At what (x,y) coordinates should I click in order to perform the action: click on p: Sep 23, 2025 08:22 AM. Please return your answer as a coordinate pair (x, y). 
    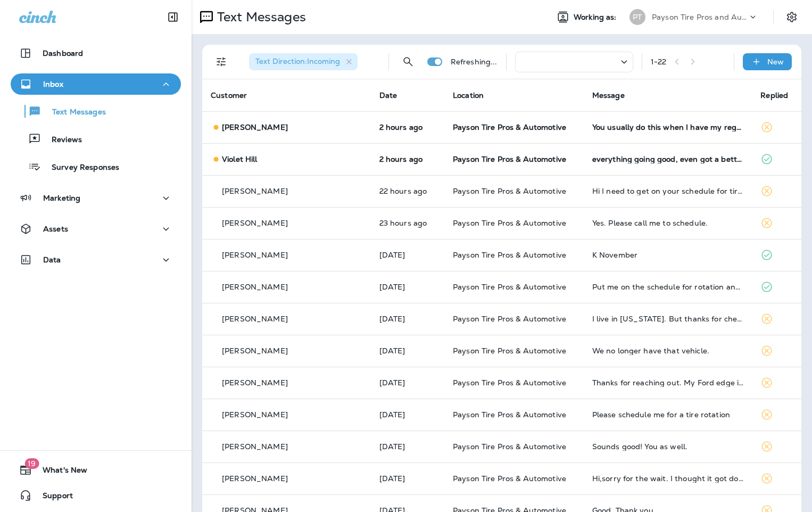
    Looking at the image, I should click on (407, 159).